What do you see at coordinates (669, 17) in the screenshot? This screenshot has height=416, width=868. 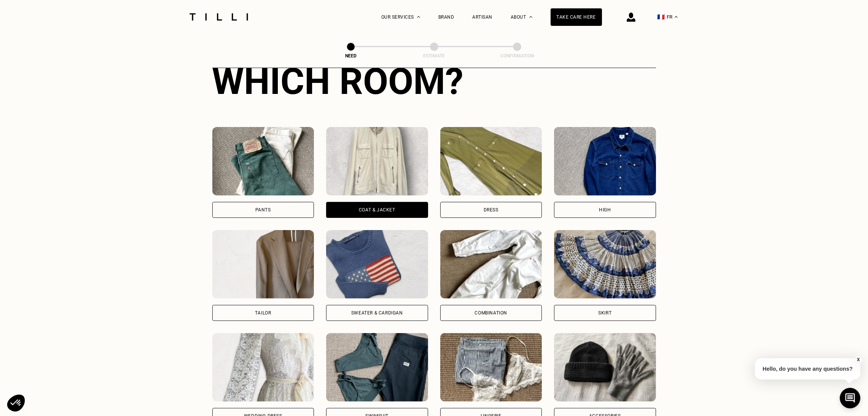 I see `font: FR` at bounding box center [669, 17].